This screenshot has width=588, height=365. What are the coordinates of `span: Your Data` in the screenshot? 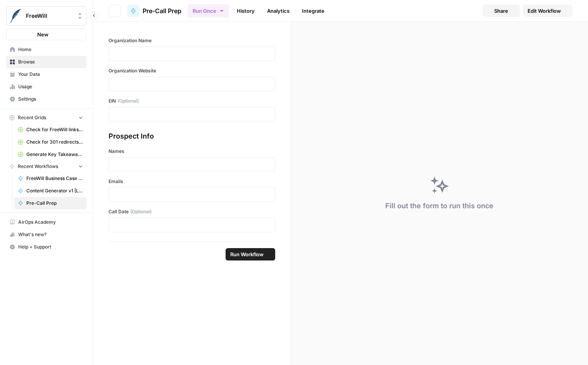 It's located at (51, 74).